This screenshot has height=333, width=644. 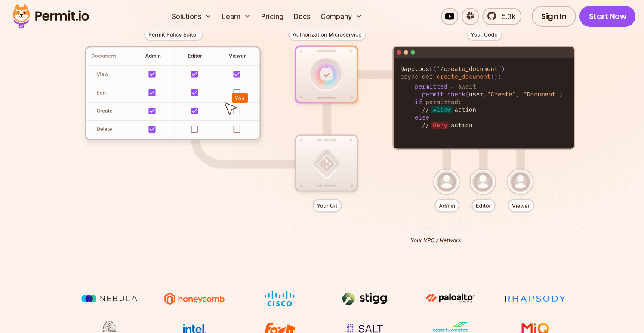 I want to click on img: Stigg, so click(x=365, y=299).